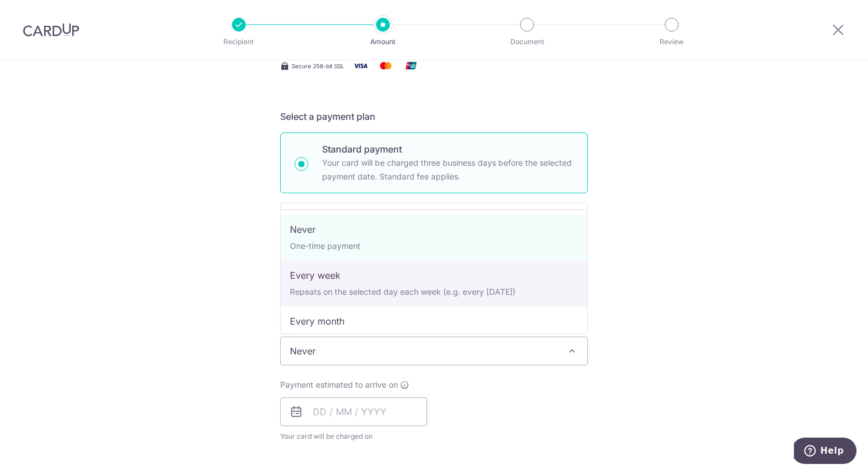  I want to click on p: Standard payment, so click(447, 149).